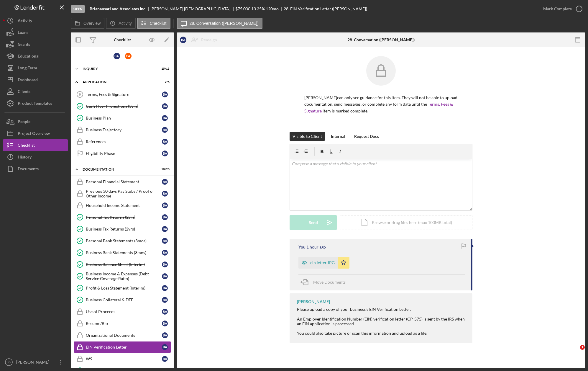  Describe the element at coordinates (322, 263) in the screenshot. I see `div: ein letter.JPG` at that location.